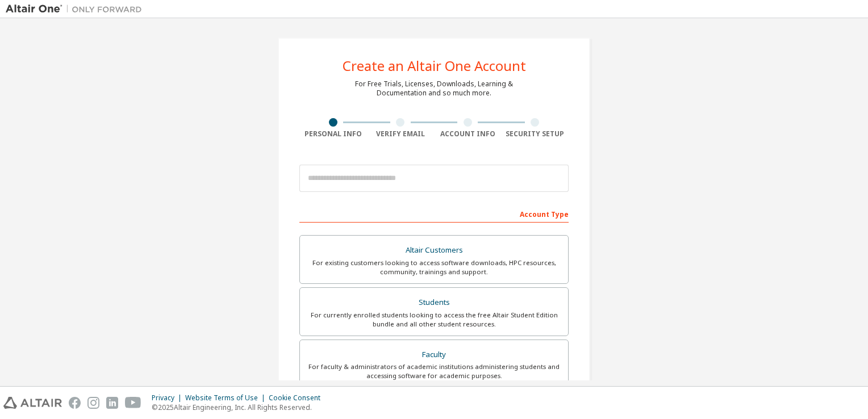 This screenshot has width=868, height=419. What do you see at coordinates (468, 134) in the screenshot?
I see `div: Account Info` at bounding box center [468, 134].